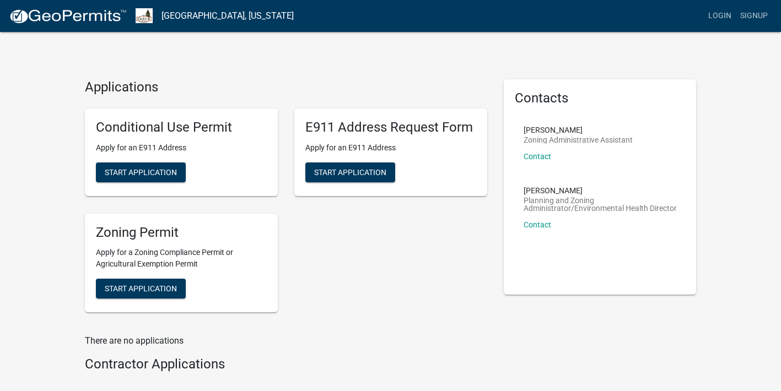 The image size is (781, 391). Describe the element at coordinates (286, 364) in the screenshot. I see `h4: Contractor Applications` at that location.